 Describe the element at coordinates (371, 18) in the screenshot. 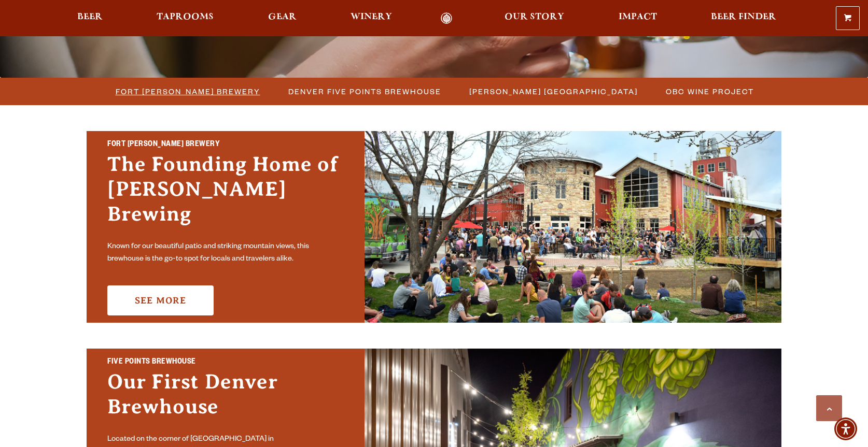

I see `a: Winery` at that location.